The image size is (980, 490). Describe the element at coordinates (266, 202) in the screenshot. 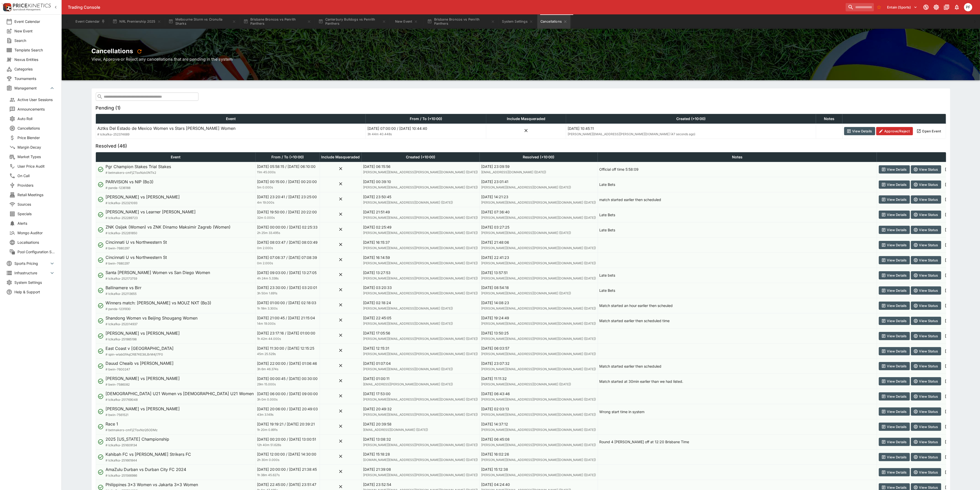

I see `span: 4m 19.000s` at that location.